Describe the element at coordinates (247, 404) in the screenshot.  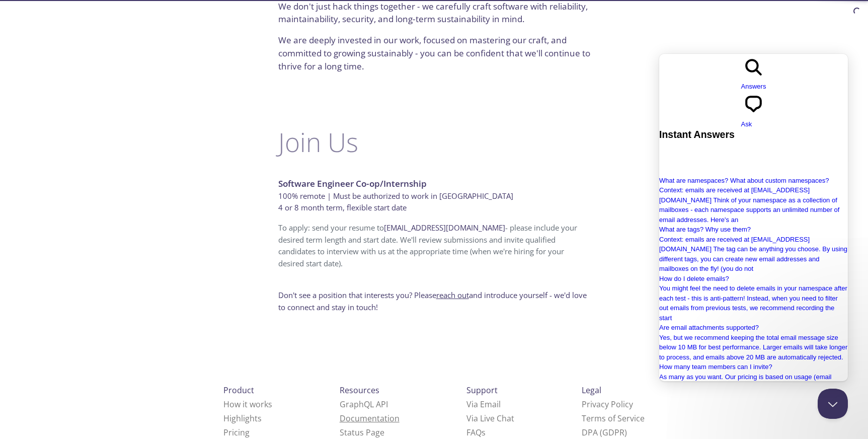
I see `a: How it works` at that location.